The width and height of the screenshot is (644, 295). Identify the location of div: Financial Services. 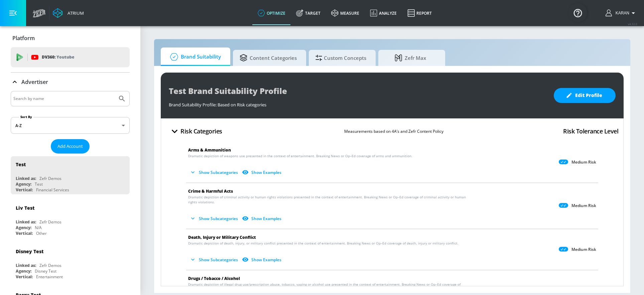
(52, 190).